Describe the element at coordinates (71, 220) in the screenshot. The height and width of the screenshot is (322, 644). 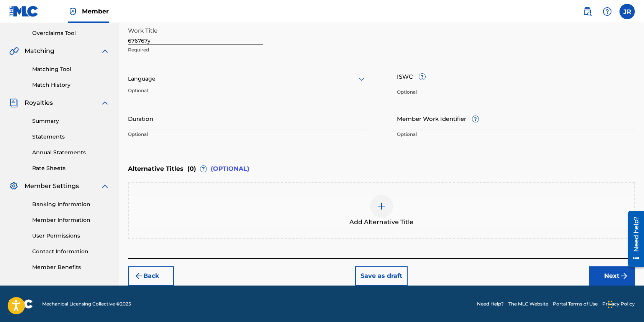
I see `a: Member Information` at that location.